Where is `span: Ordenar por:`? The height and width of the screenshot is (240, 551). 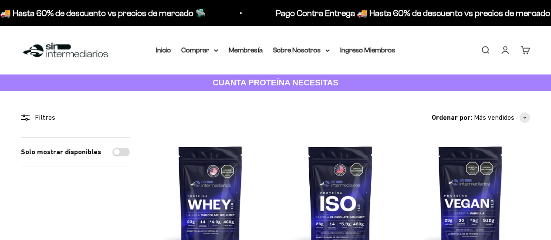
span: Ordenar por: is located at coordinates (451, 118).